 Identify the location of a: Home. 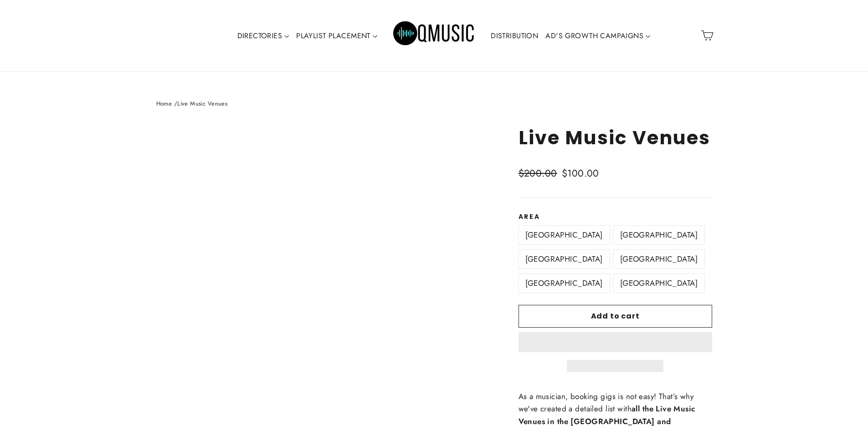
(164, 103).